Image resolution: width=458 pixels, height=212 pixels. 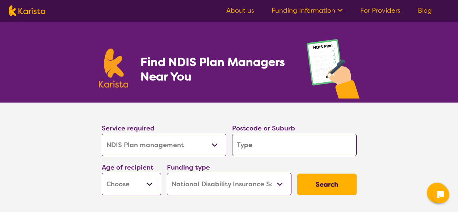 I want to click on img: plan-management, so click(x=333, y=71).